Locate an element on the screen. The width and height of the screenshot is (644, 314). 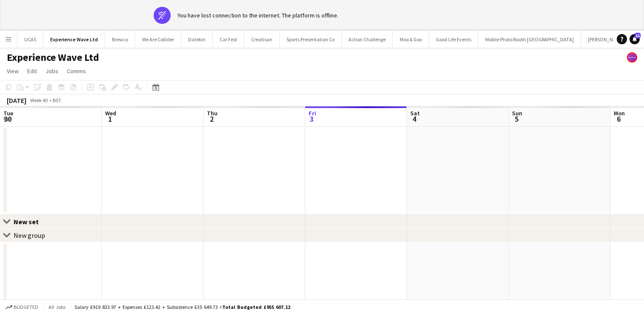
span: 30 is located at coordinates (8, 119).